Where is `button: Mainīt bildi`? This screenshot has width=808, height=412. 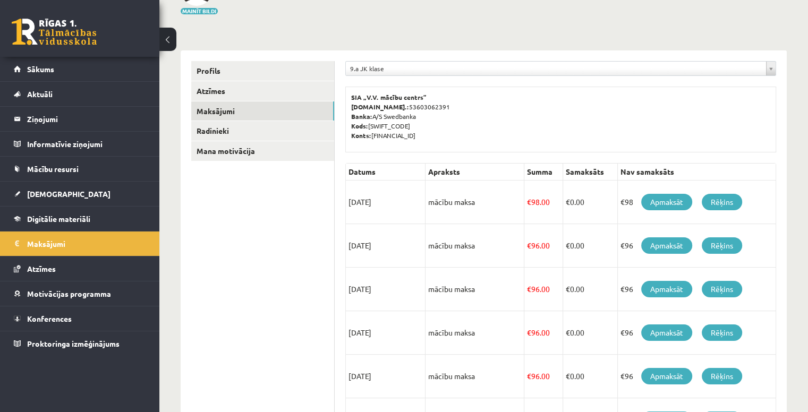 button: Mainīt bildi is located at coordinates (199, 11).